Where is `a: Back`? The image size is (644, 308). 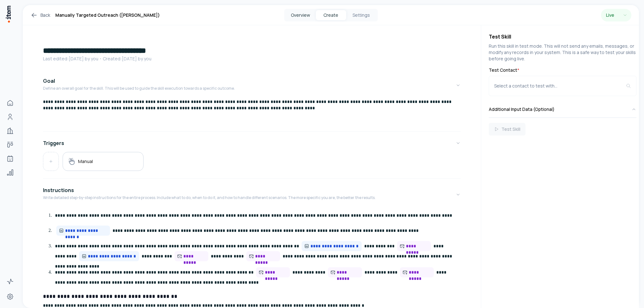
a: Back is located at coordinates (40, 15).